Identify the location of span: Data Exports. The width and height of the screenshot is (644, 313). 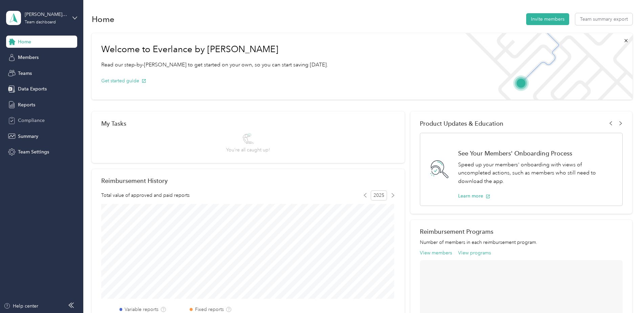
(32, 89).